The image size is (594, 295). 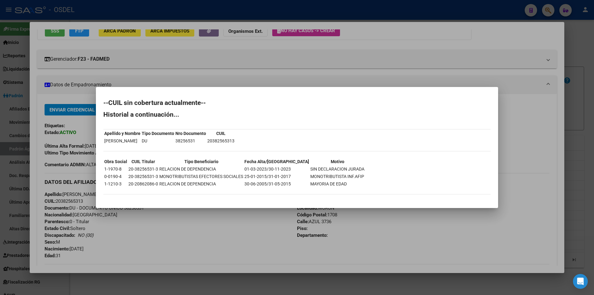 What do you see at coordinates (190, 141) in the screenshot?
I see `td: 38256531` at bounding box center [190, 141].